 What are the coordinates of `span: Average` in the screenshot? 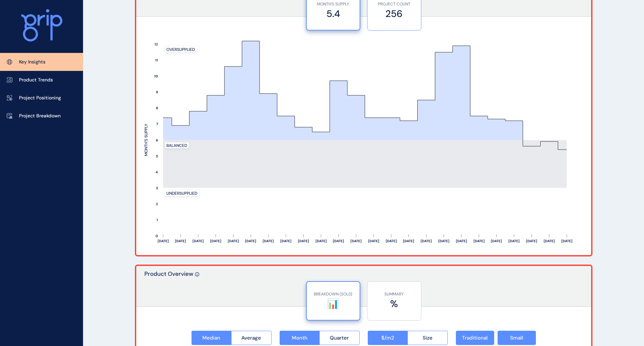 It's located at (251, 338).